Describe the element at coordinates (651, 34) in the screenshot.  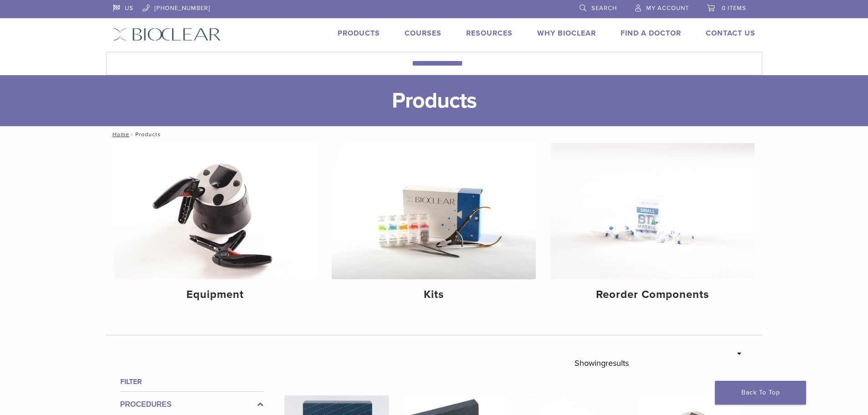
I see `a: Find A Doctor` at that location.